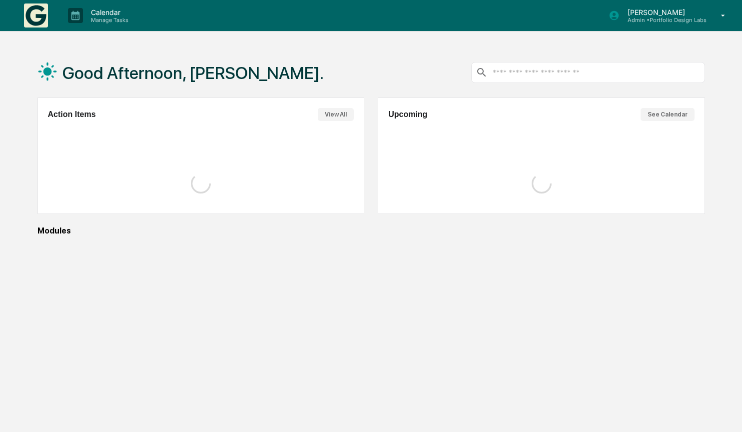 This screenshot has width=742, height=432. Describe the element at coordinates (108, 12) in the screenshot. I see `p: Calendar` at that location.